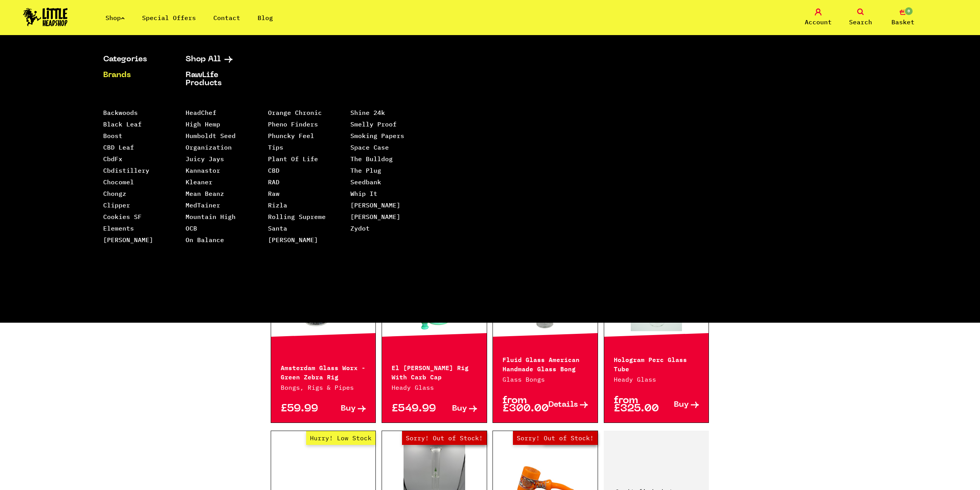  I want to click on a: Chocomel, so click(119, 182).